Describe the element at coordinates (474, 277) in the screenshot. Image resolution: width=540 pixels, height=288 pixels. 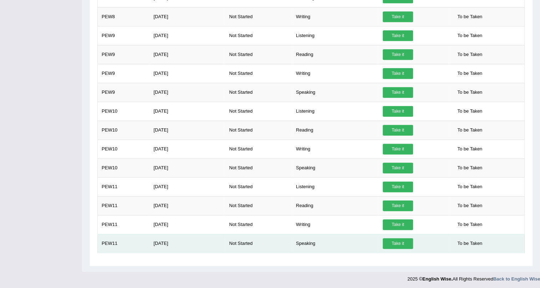
I see `div: 2025 © All Rights Reserved` at that location.